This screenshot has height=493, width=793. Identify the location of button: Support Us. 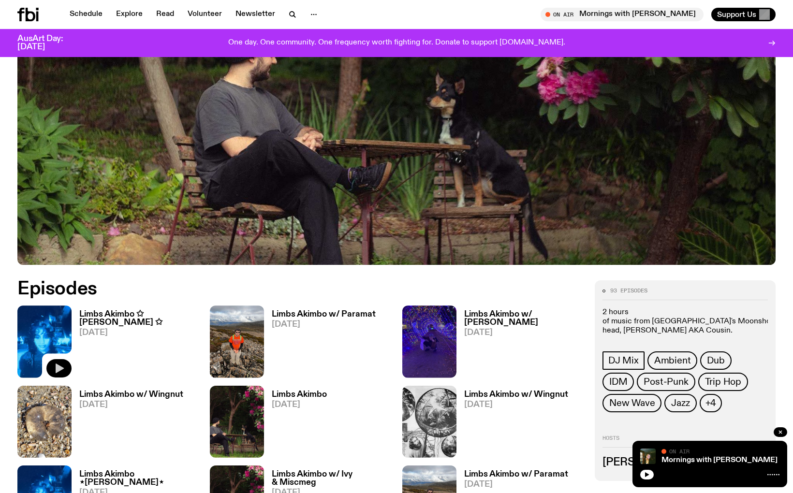
(744, 15).